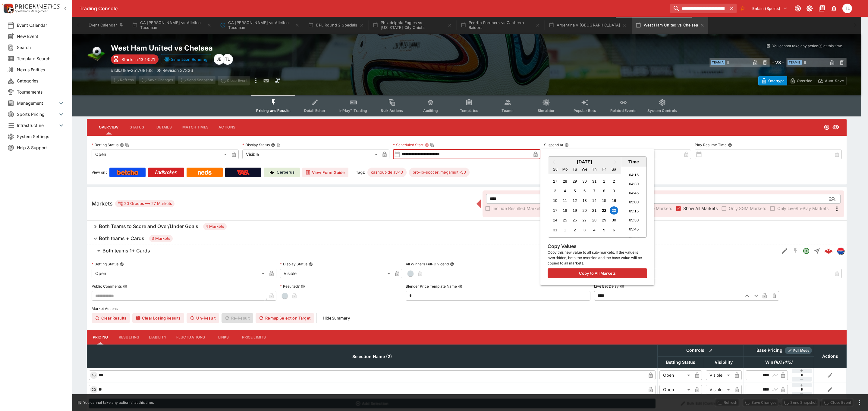 This screenshot has width=868, height=411. Describe the element at coordinates (575, 169) in the screenshot. I see `div: Tuesday` at that location.